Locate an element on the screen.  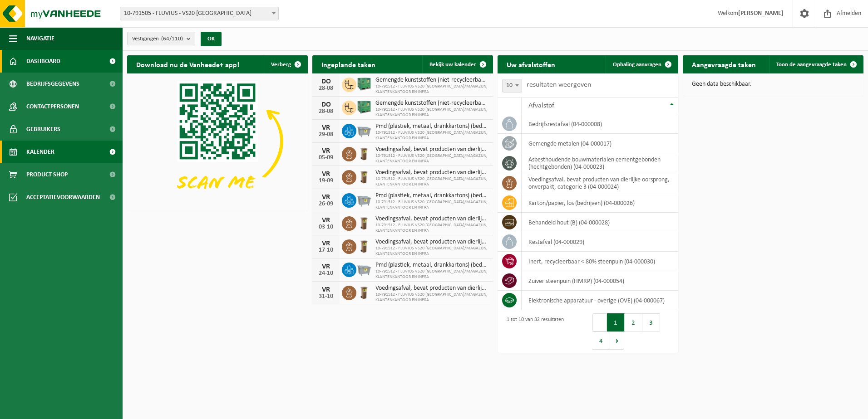
td: restafval (04-000029) is located at coordinates (600, 242).